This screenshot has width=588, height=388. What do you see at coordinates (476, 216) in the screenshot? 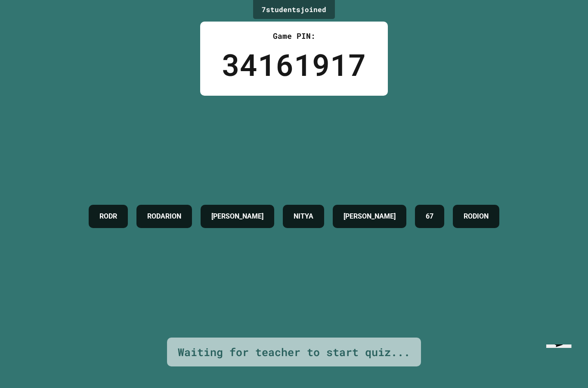
I see `h4: RODION` at bounding box center [476, 216].